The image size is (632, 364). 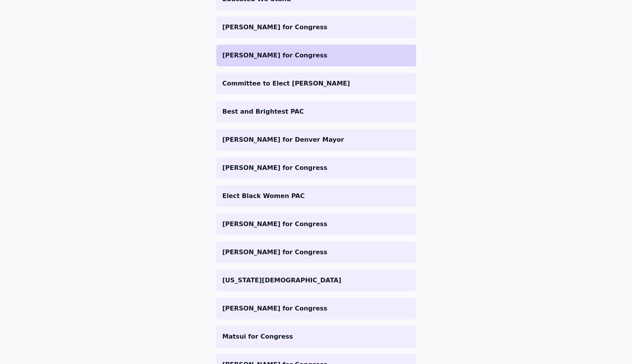 I want to click on a: Matsui for Congress, so click(x=316, y=337).